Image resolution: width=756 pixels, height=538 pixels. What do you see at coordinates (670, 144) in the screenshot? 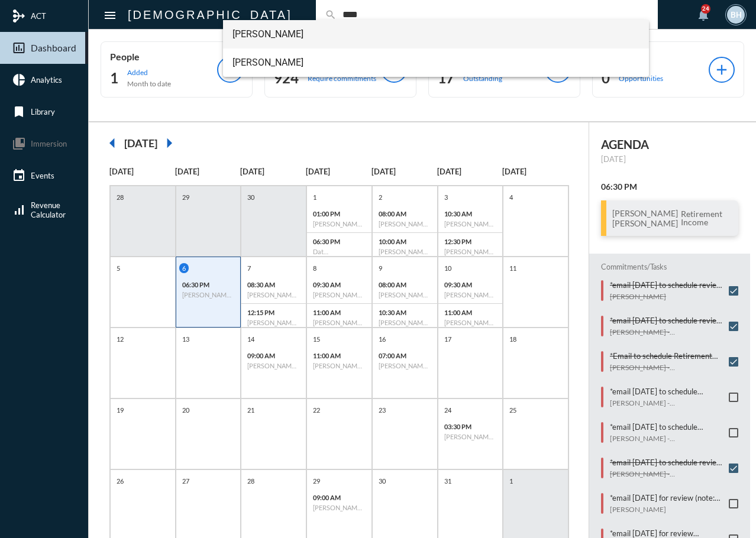
I see `h2: AGENDA` at bounding box center [670, 144].